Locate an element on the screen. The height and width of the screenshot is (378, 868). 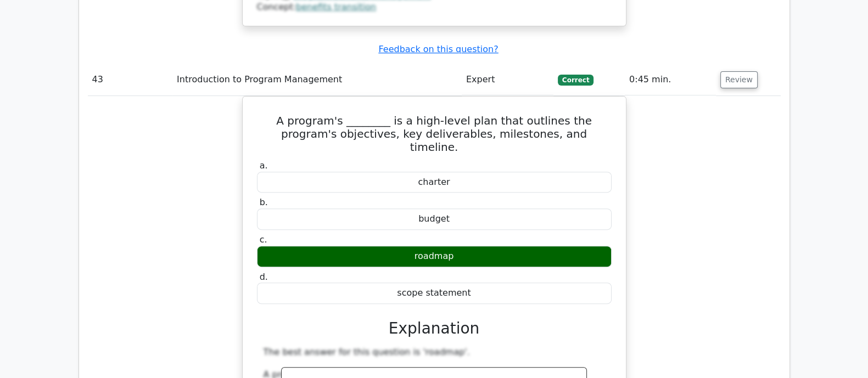
div: Concept: is located at coordinates (434, 7).